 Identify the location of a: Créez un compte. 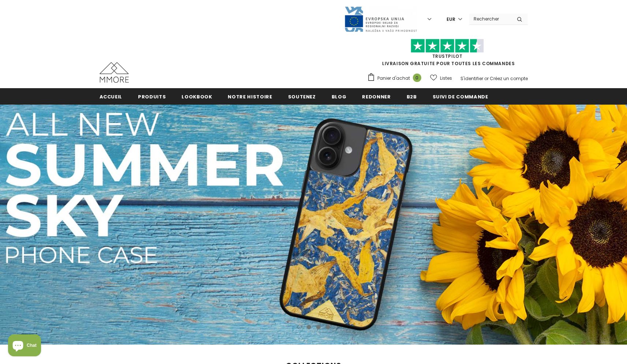
(509, 78).